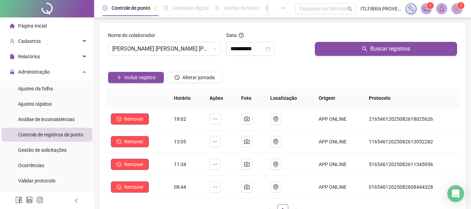 The width and height of the screenshot is (471, 209). What do you see at coordinates (461, 6) in the screenshot?
I see `sup: Atualize o seu contato no menu Meus Dados` at bounding box center [461, 6].